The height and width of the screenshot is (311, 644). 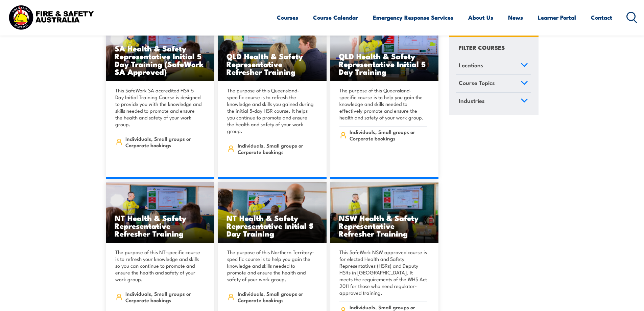 What do you see at coordinates (384, 51) in the screenshot?
I see `img: QLD Health & Safety Representative Initial 5 Day Training` at bounding box center [384, 51].